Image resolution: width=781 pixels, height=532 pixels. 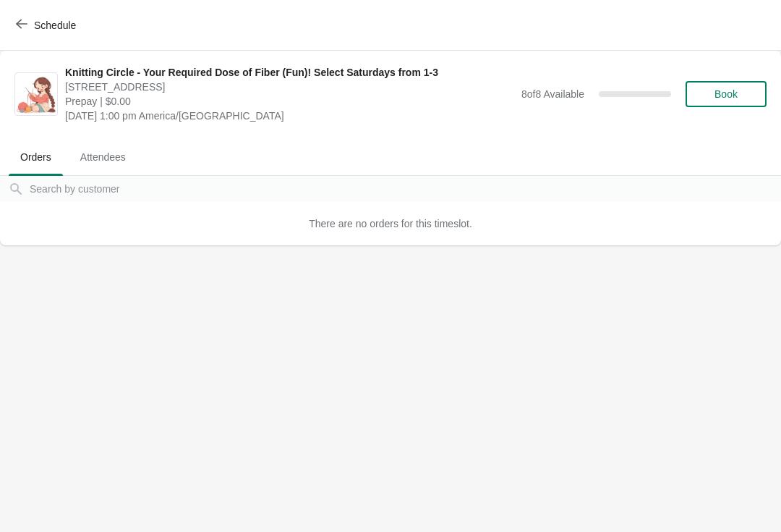 I want to click on span: There are no orders for this timeslot., so click(x=390, y=223).